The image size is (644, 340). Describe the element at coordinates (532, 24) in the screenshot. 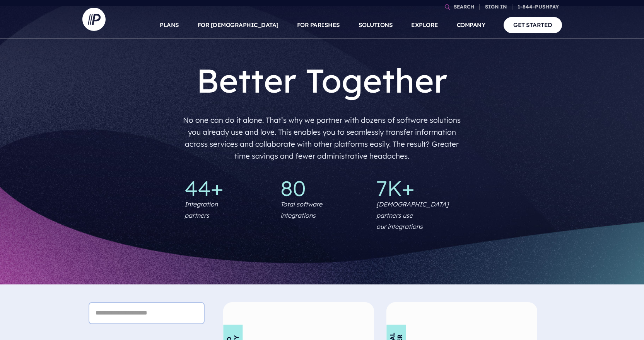

I see `a: GET STARTED` at that location.